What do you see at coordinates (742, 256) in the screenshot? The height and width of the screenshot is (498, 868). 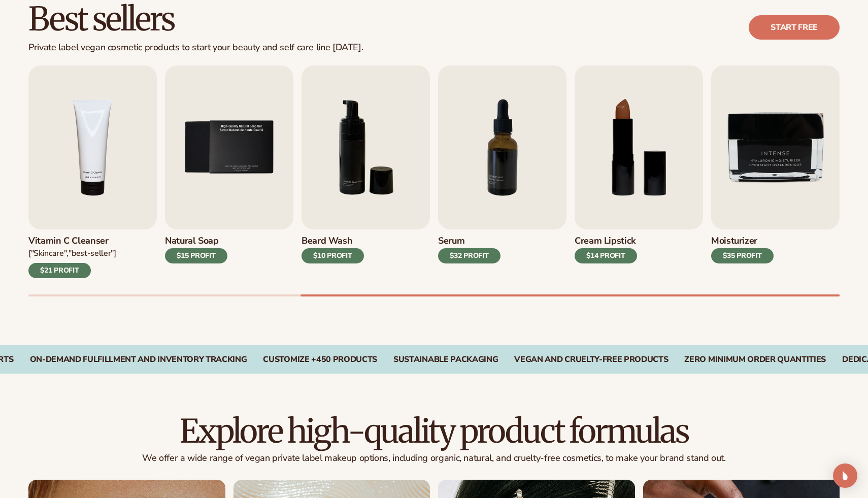 I see `div: $35 PROFIT` at bounding box center [742, 256].